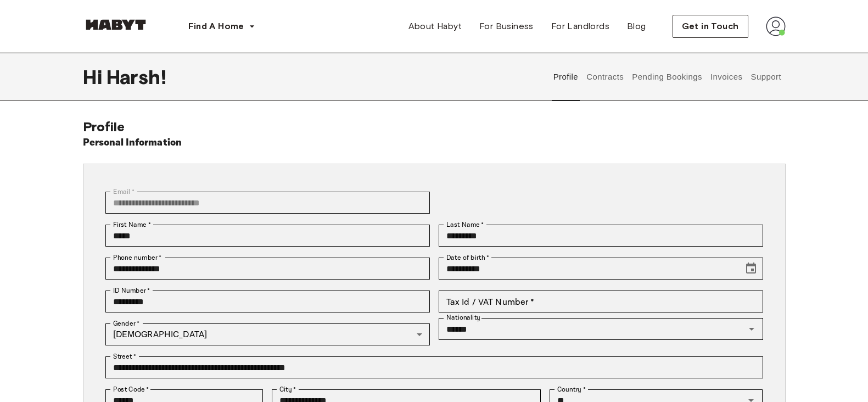  Describe the element at coordinates (605, 77) in the screenshot. I see `button: Contracts` at that location.